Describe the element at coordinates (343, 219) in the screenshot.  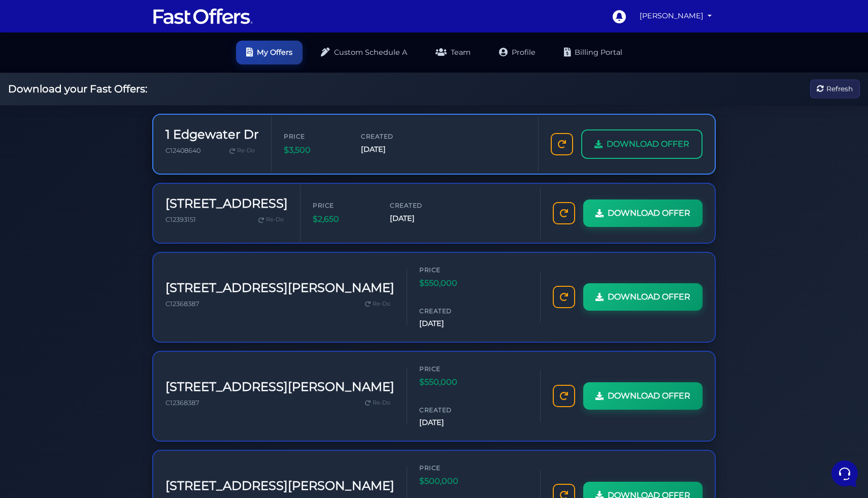
I see `span: $2,650` at that location.